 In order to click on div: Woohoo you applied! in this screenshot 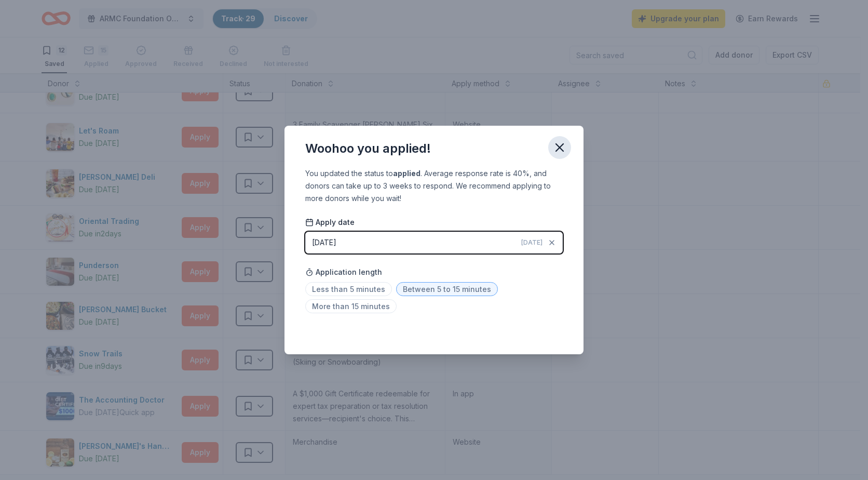, I will do `click(368, 149)`.